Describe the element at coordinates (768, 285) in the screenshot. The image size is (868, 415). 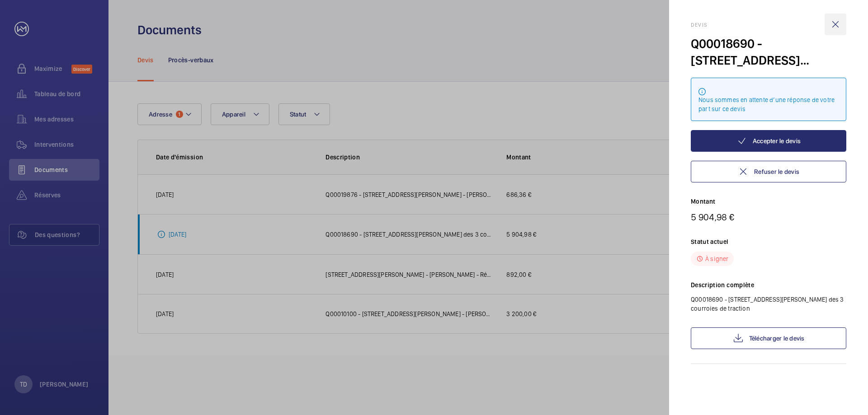
I see `p: Description complète` at that location.